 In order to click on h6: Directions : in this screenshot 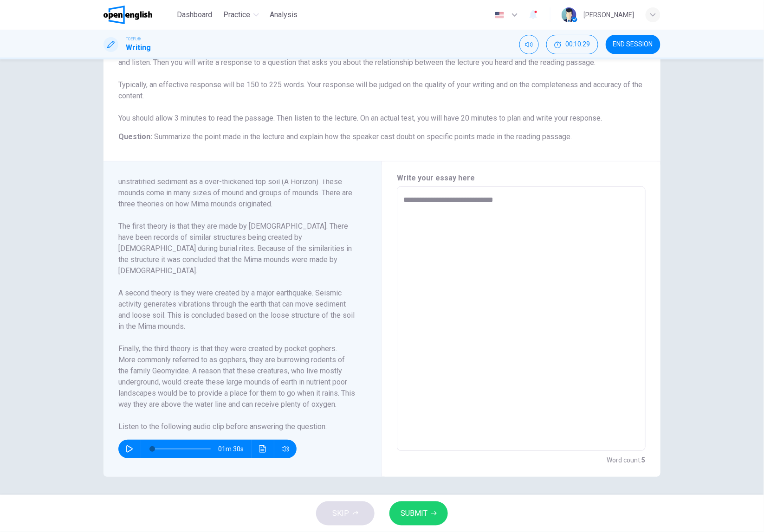, I will do `click(382, 85)`.